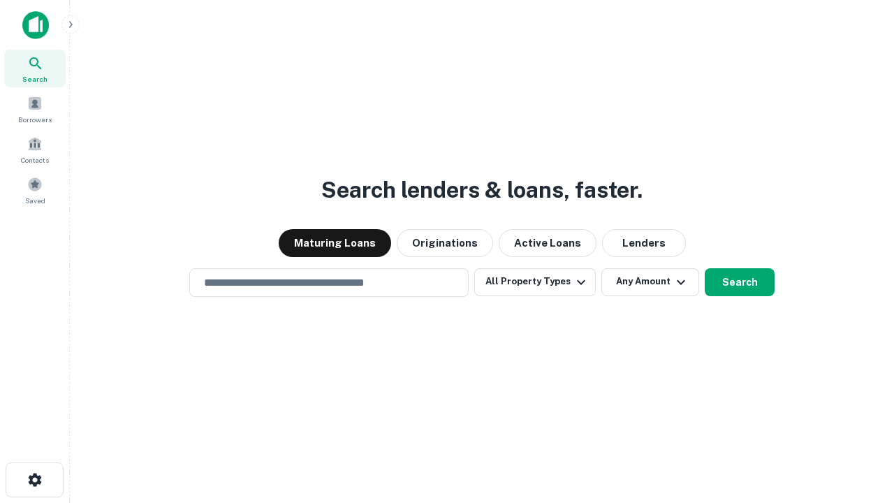  I want to click on a: Borrowers, so click(35, 109).